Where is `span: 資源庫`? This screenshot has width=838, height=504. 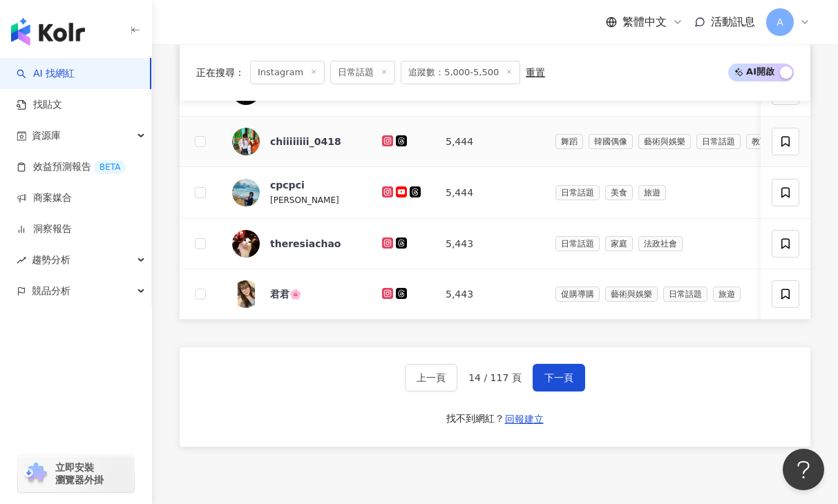
span: 資源庫 is located at coordinates (46, 136).